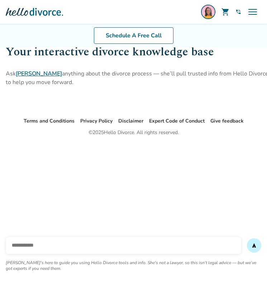 The height and width of the screenshot is (290, 267). What do you see at coordinates (239, 12) in the screenshot?
I see `span: phone_in_talk` at bounding box center [239, 12].